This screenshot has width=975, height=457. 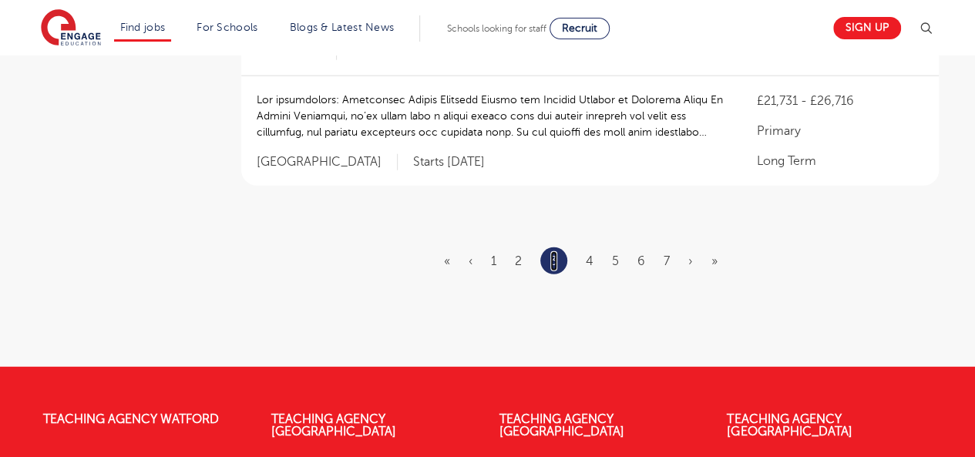 What do you see at coordinates (143, 27) in the screenshot?
I see `a: Find jobs` at bounding box center [143, 27].